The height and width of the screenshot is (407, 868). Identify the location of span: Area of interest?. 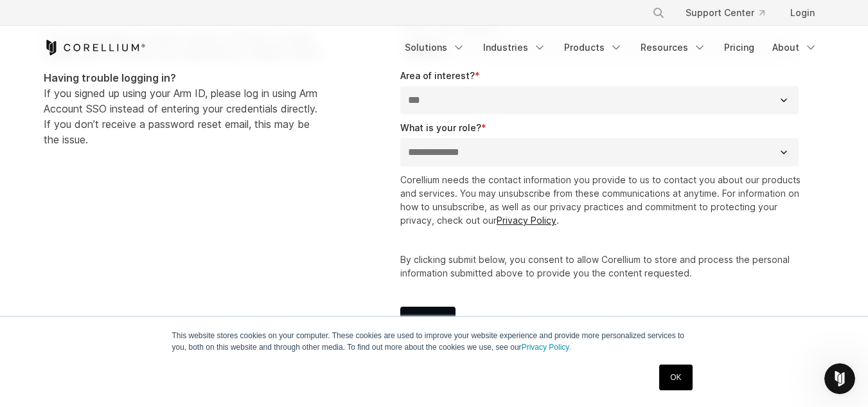
(438, 75).